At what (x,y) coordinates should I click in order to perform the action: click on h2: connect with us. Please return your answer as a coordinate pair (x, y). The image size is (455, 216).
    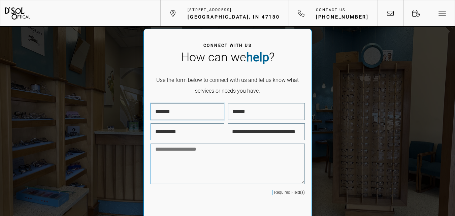
    Looking at the image, I should click on (228, 42).